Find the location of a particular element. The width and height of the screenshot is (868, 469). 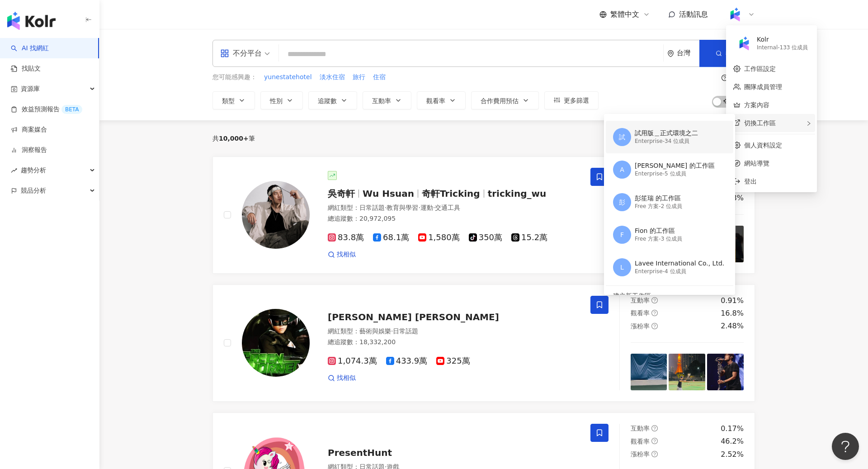

div: 網紅類型 ： is located at coordinates (454, 332).